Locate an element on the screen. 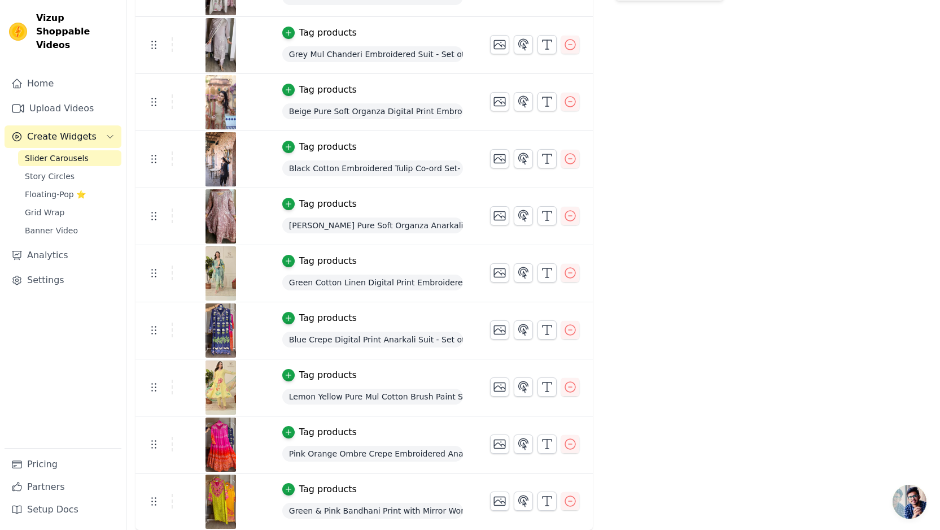  a: Setup Docs is located at coordinates (63, 509).